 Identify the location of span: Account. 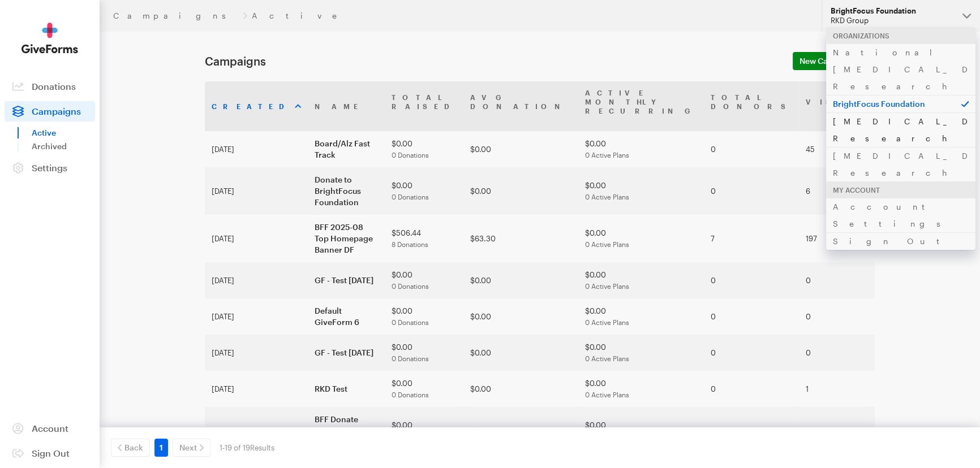
(49, 428).